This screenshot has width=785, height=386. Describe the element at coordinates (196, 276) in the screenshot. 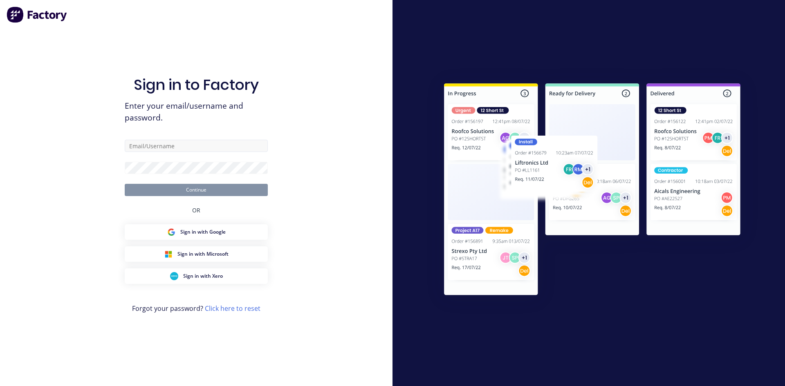

I see `button: Xero Sign inSign in with Xero` at that location.